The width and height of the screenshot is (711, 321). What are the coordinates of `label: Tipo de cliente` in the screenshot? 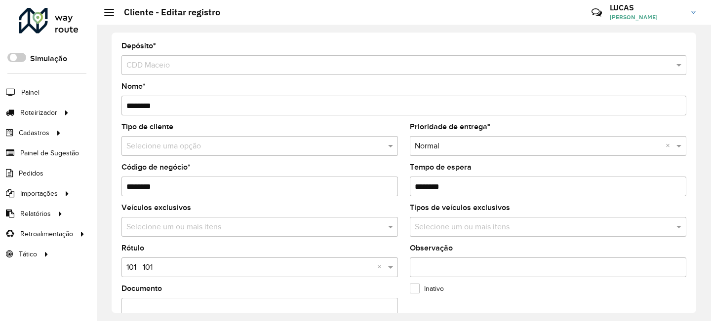 It's located at (147, 127).